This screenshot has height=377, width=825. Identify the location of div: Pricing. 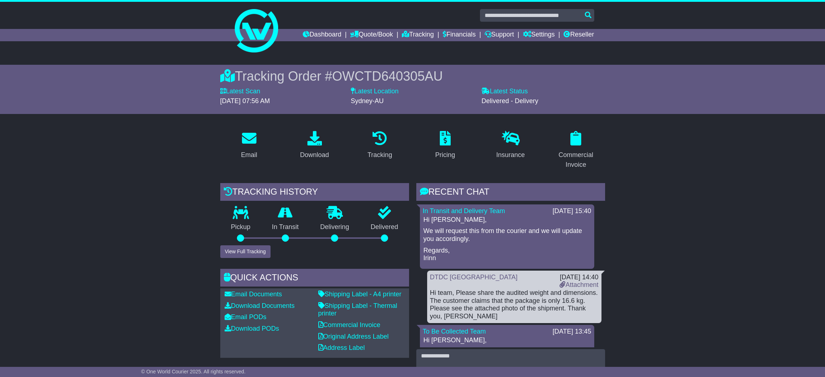
(445, 155).